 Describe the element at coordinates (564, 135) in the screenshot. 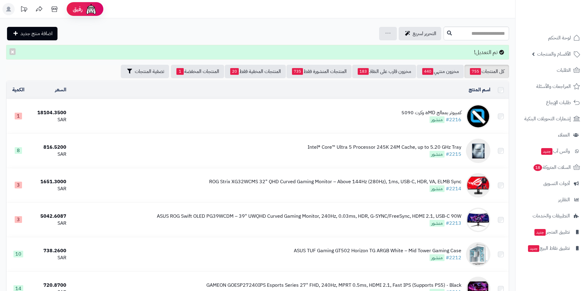

I see `span: العملاء` at that location.